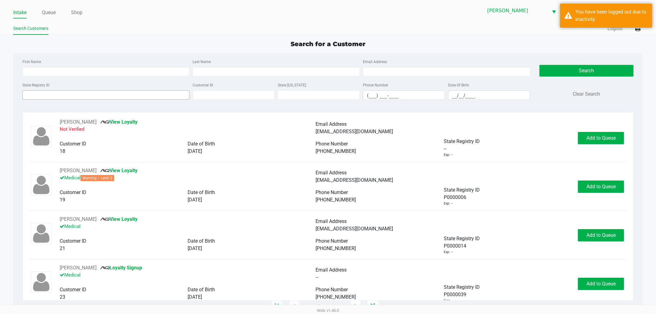 This screenshot has height=314, width=656. Describe the element at coordinates (455, 295) in the screenshot. I see `span: P0000039` at that location.